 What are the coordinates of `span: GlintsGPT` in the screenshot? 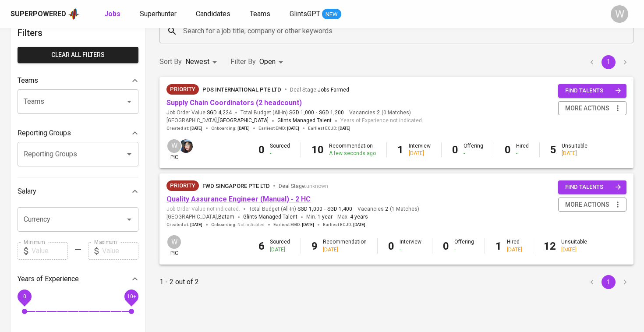 It's located at (305, 14).